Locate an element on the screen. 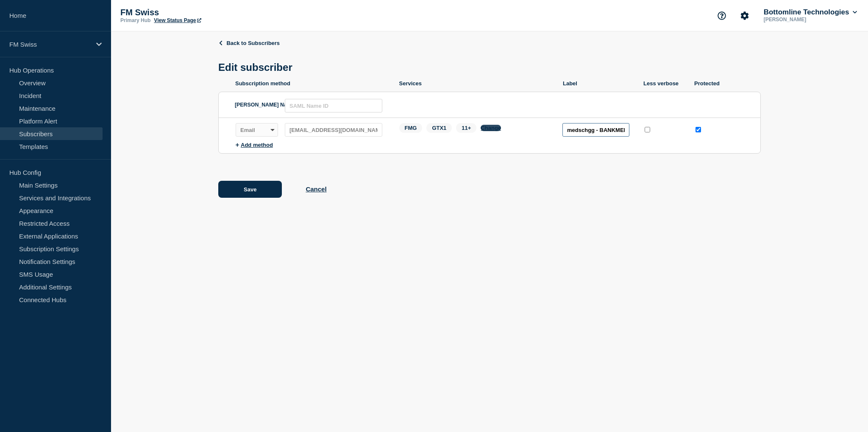  h1: Edit subscriber is located at coordinates (258, 68).